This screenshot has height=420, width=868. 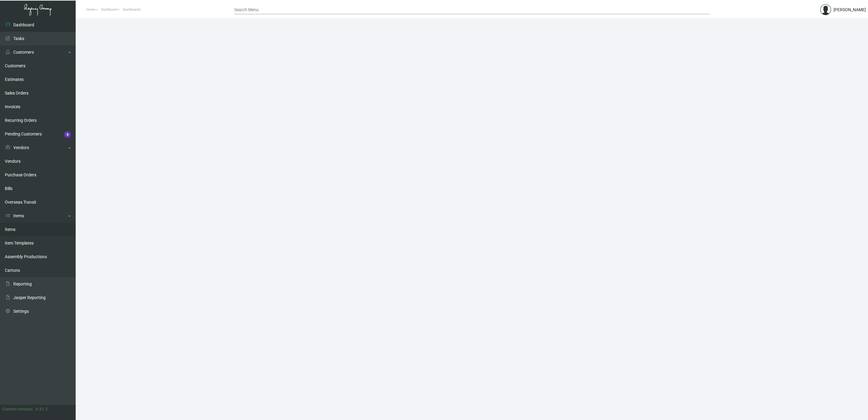 What do you see at coordinates (132, 10) in the screenshot?
I see `span: Dashboards` at bounding box center [132, 10].